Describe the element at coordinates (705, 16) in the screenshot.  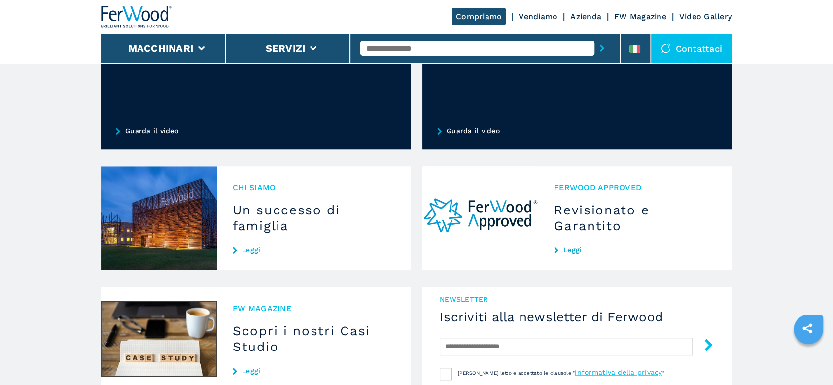
I see `a: Video Gallery` at that location.